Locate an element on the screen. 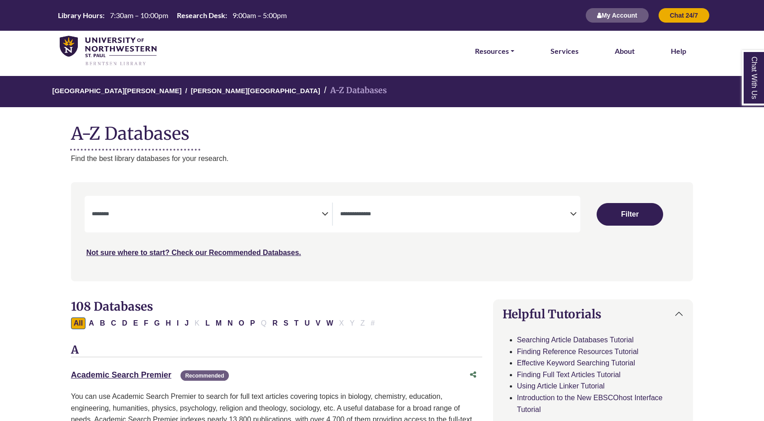 This screenshot has width=764, height=421. span: 9:00am – 5:00pm is located at coordinates (259, 15).